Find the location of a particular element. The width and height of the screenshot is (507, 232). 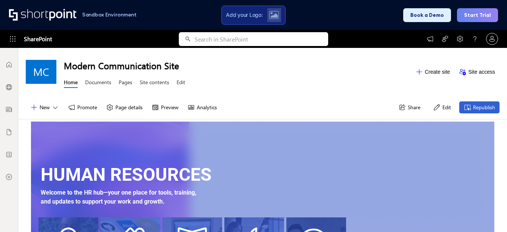

input: Search in SharePoint is located at coordinates (262, 39).